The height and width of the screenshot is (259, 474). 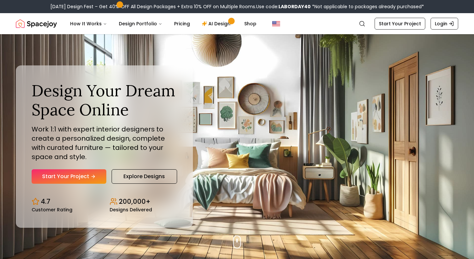 What do you see at coordinates (444, 24) in the screenshot?
I see `a: Login` at bounding box center [444, 24].